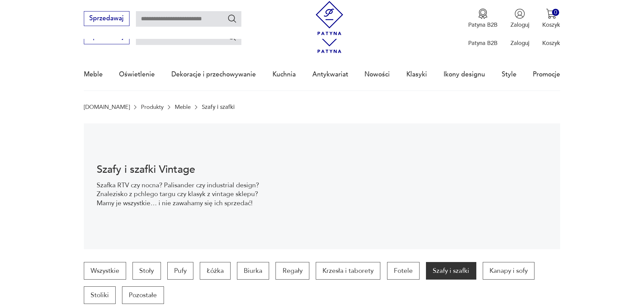 The image size is (644, 308). Describe the element at coordinates (483, 18) in the screenshot. I see `button: Patyna B2B` at that location.